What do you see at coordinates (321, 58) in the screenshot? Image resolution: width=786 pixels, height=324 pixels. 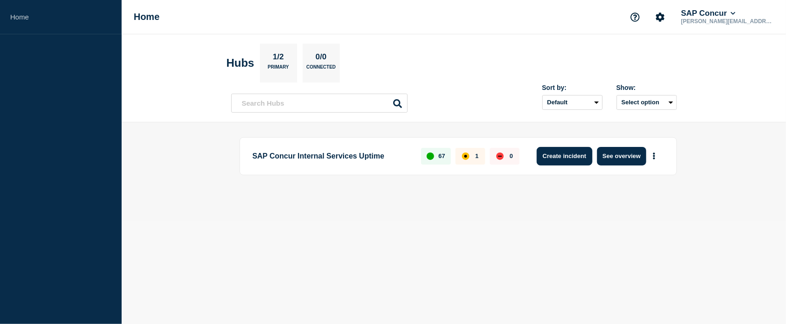 I see `p: 0/0` at bounding box center [321, 58].